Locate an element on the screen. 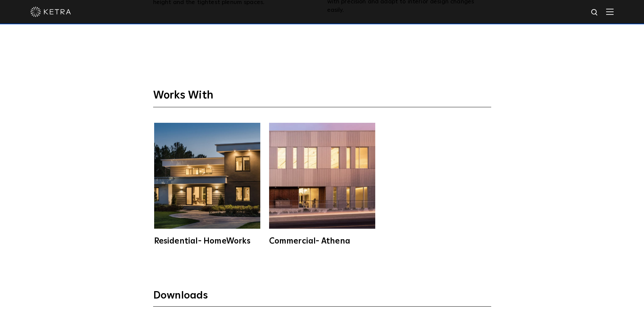 The height and width of the screenshot is (310, 644). a: Commercial- Athena is located at coordinates (322, 184).